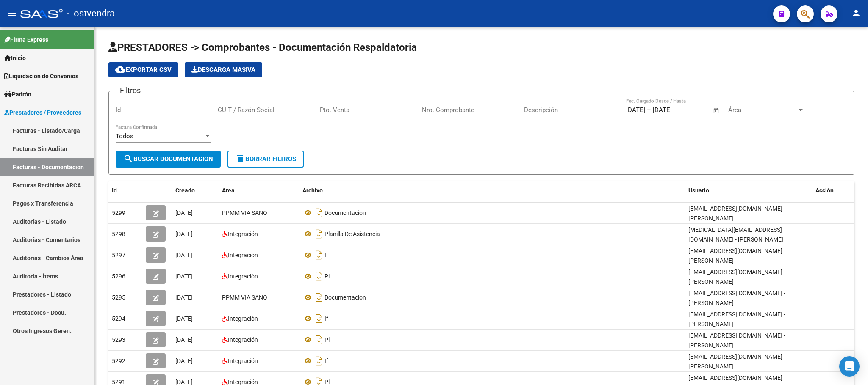 Image resolution: width=868 pixels, height=385 pixels. What do you see at coordinates (223, 70) in the screenshot?
I see `span: Descarga Masiva` at bounding box center [223, 70].